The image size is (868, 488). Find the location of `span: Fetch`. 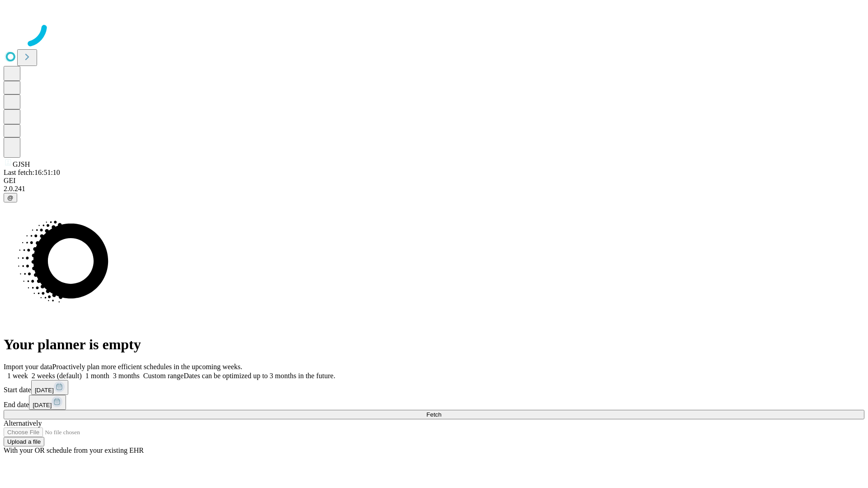

span: Fetch is located at coordinates (433, 414).